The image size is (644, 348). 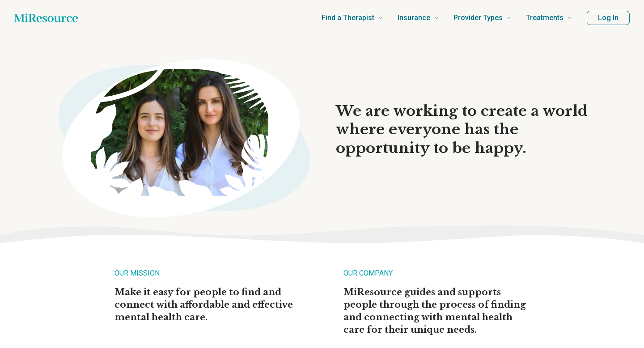 What do you see at coordinates (436, 277) in the screenshot?
I see `h2: OUR COMPANY` at bounding box center [436, 277].